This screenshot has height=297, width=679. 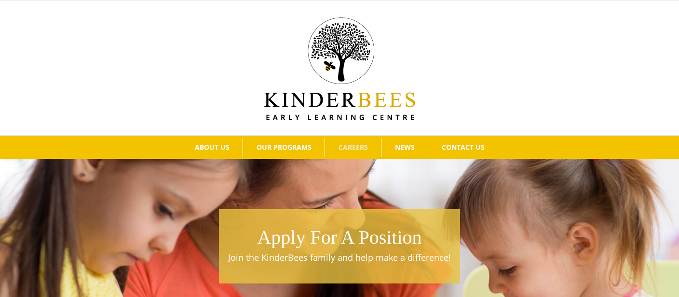 I want to click on a: ABOUT US, so click(x=212, y=147).